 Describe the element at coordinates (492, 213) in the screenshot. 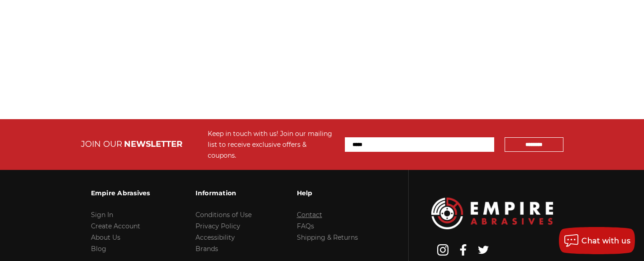

I see `img: Empire Abrasives Logo Image` at that location.